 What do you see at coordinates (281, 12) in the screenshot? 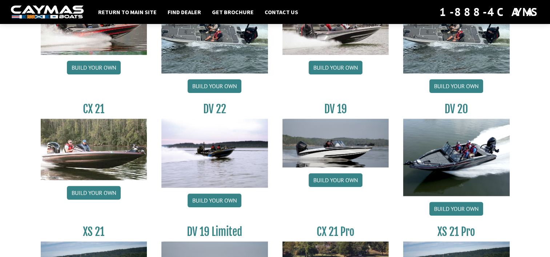
I see `a: Contact Us` at bounding box center [281, 12].